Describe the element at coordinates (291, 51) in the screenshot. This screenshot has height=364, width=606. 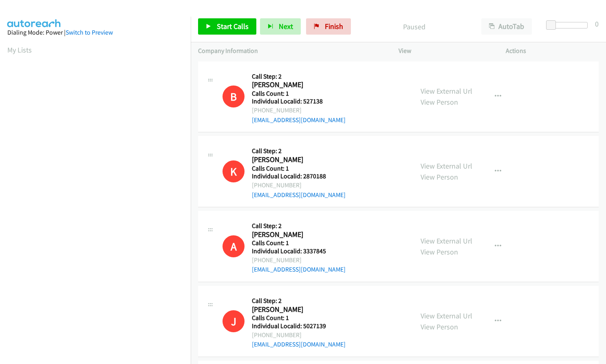
I see `p: Company Information` at that location.